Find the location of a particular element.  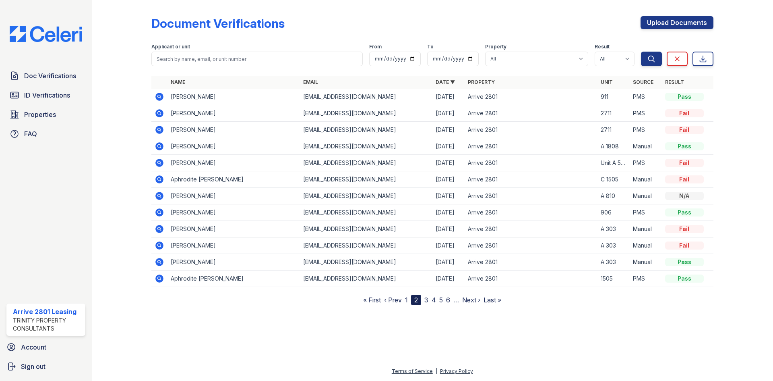

td: 911 is located at coordinates (614, 97).